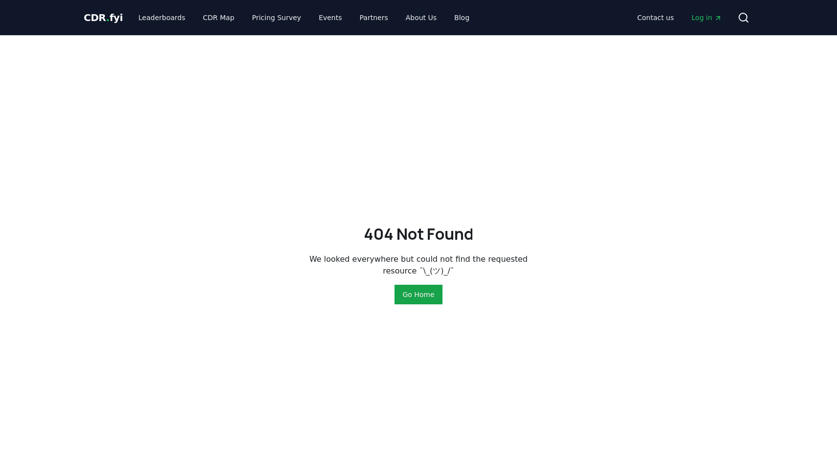 The width and height of the screenshot is (837, 456). Describe the element at coordinates (418, 295) in the screenshot. I see `button: Go Home` at that location.